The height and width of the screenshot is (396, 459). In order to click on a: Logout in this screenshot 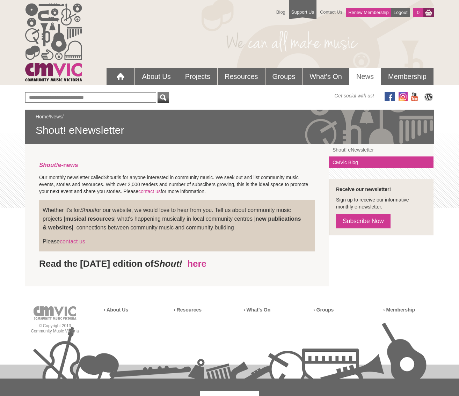, I will do `click(401, 13)`.